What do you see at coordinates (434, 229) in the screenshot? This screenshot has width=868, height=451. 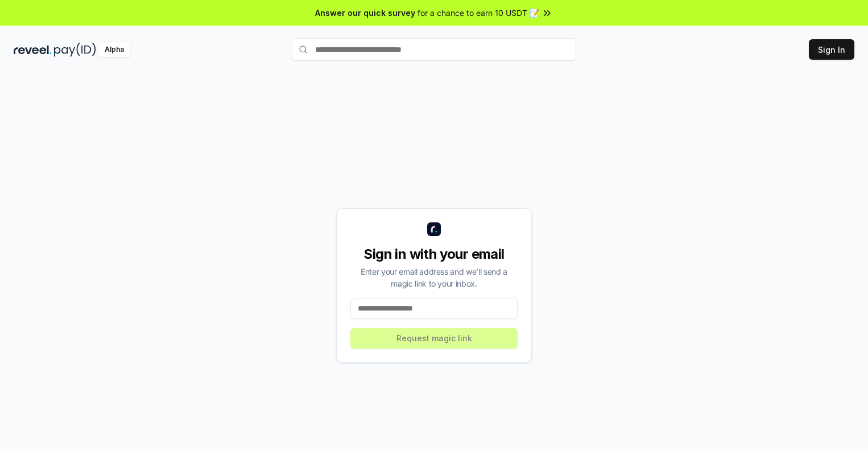 I see `img: logo_small` at bounding box center [434, 229].